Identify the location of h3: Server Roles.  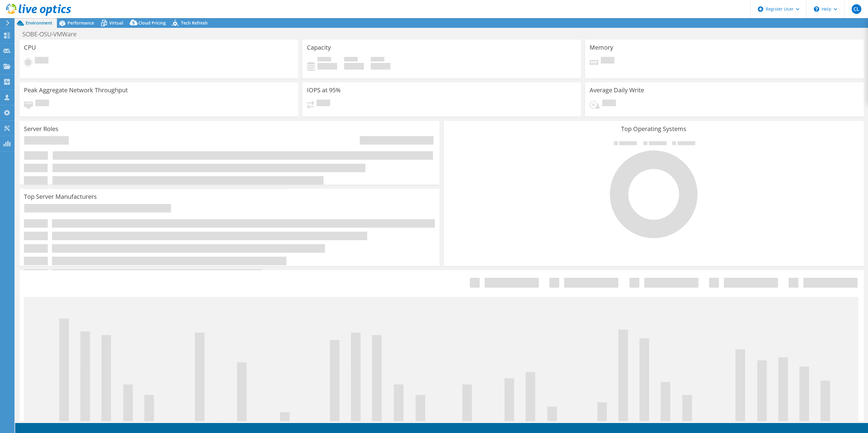
(41, 129).